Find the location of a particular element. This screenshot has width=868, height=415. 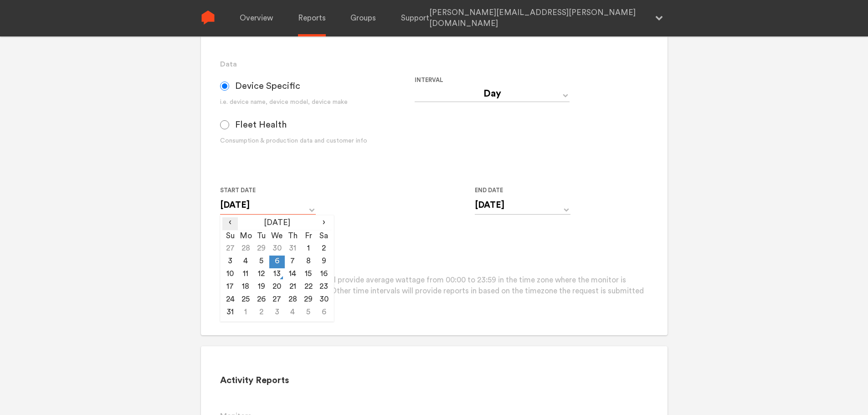

td: 9 is located at coordinates (324, 262).